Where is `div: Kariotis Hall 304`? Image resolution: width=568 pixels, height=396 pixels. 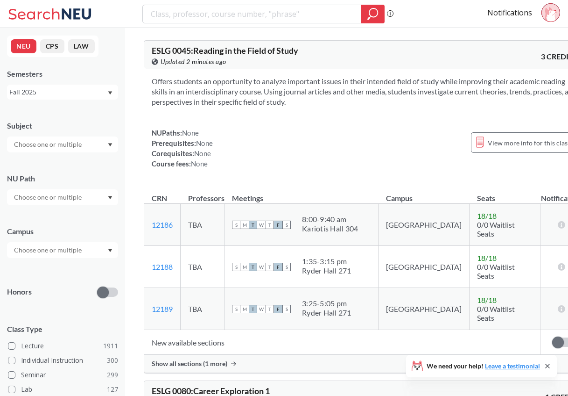 div: Kariotis Hall 304 is located at coordinates (330, 228).